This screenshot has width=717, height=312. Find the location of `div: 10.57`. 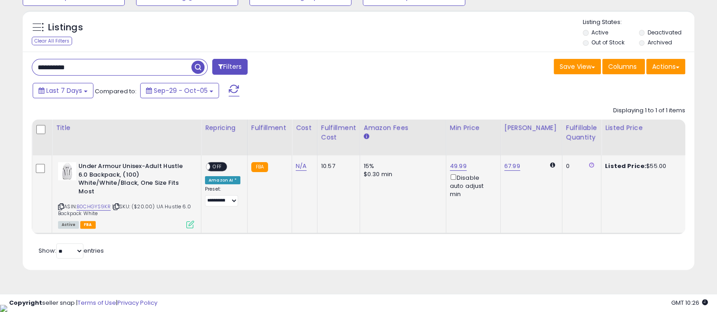

div: 10.57 is located at coordinates (337, 166).